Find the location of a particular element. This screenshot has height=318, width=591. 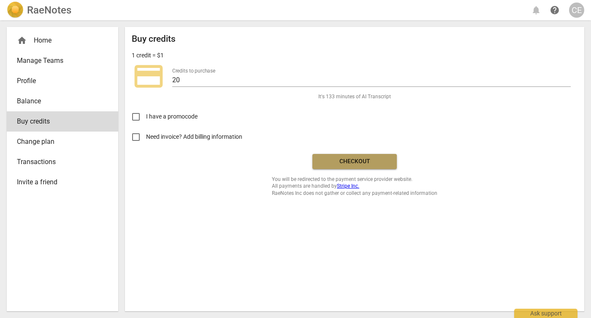

span: Invite a friend is located at coordinates (59, 182).